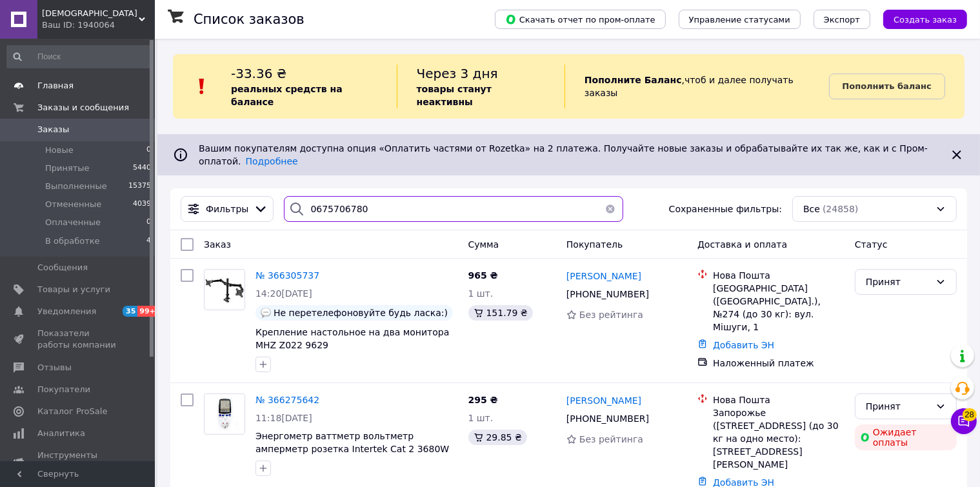  I want to click on span: Сумма, so click(484, 244).